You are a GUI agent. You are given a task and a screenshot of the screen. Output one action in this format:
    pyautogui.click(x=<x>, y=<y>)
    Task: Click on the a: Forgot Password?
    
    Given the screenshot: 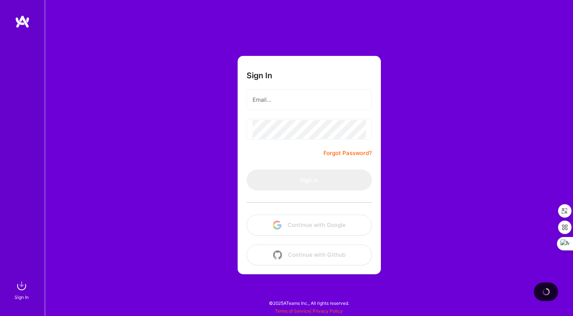 What is the action you would take?
    pyautogui.click(x=348, y=153)
    